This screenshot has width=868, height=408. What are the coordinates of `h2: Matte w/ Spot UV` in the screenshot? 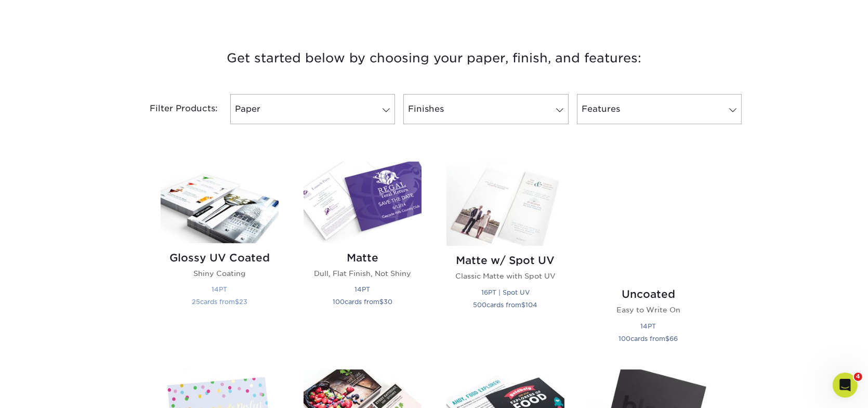 It's located at (505, 260).